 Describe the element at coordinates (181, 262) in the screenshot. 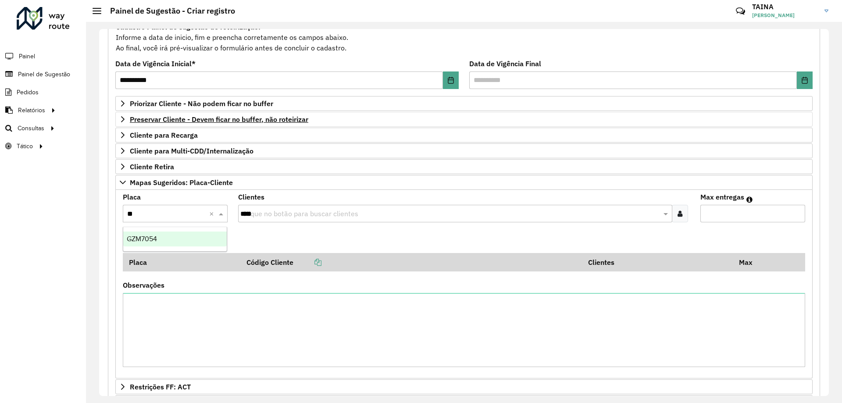

I see `th: Placa` at that location.